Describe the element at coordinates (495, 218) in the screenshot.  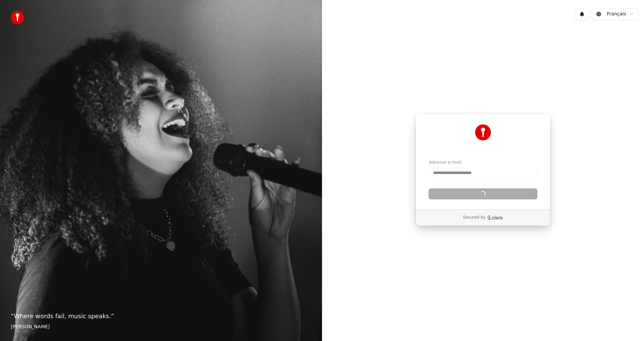
I see `a: Clerk logo` at that location.